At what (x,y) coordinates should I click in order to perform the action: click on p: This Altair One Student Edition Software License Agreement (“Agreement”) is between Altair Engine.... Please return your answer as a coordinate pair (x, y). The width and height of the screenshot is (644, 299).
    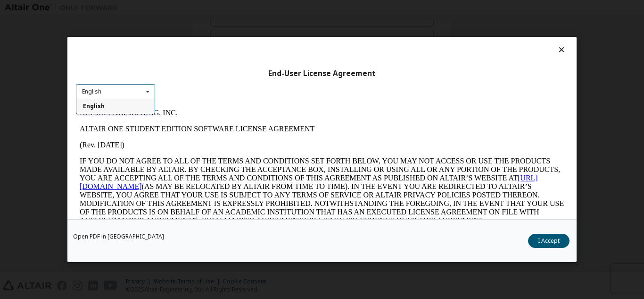
    Looking at the image, I should click on (246, 145).